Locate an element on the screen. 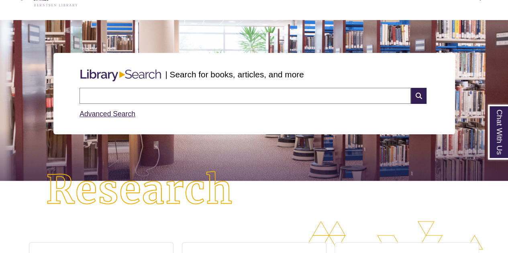 The height and width of the screenshot is (253, 508). img: Research is located at coordinates (139, 190).